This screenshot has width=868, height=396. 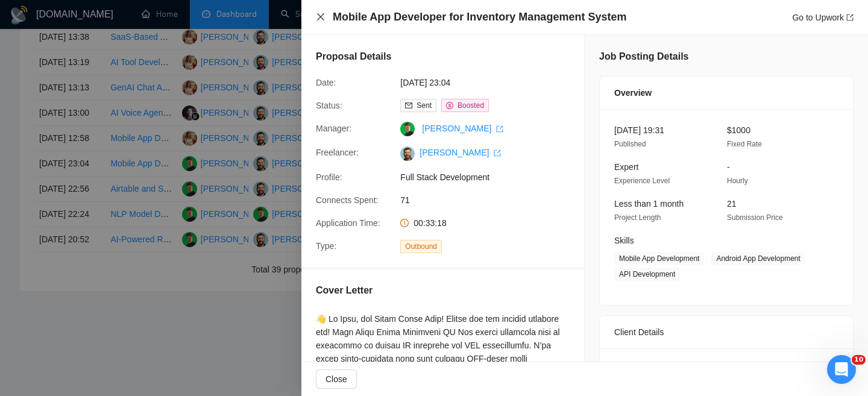 What do you see at coordinates (329, 177) in the screenshot?
I see `span: Profile:` at bounding box center [329, 177].